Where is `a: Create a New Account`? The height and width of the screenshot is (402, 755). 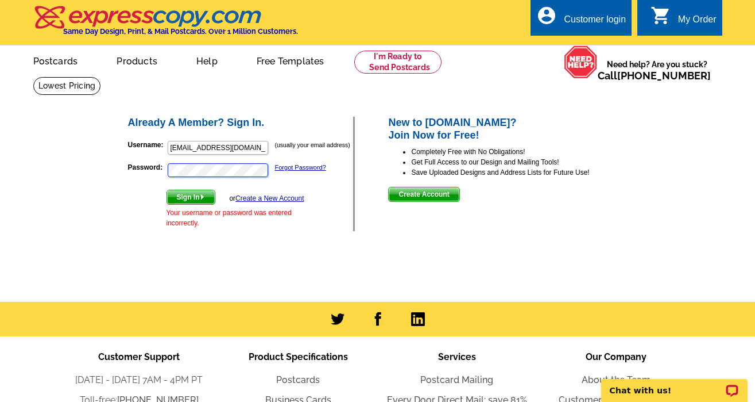 a: Create a New Account is located at coordinates (269, 198).